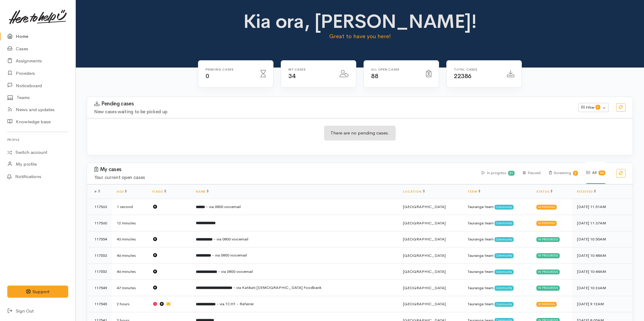 This screenshot has height=321, width=644. What do you see at coordinates (99, 223) in the screenshot?
I see `td: 117560` at bounding box center [99, 223].